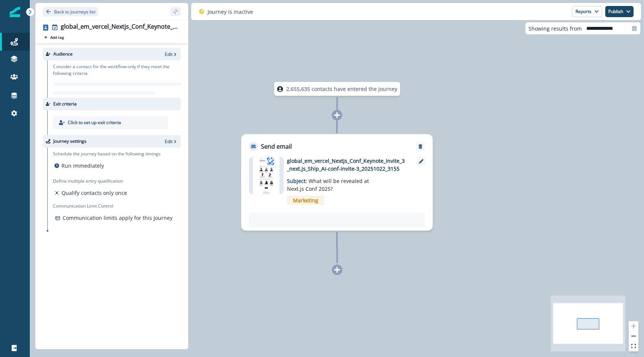 The width and height of the screenshot is (644, 357). Describe the element at coordinates (230, 11) in the screenshot. I see `p: Journey is inactive` at that location.